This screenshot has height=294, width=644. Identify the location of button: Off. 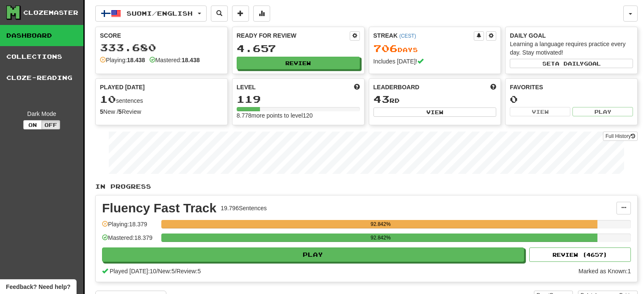
(51, 125).